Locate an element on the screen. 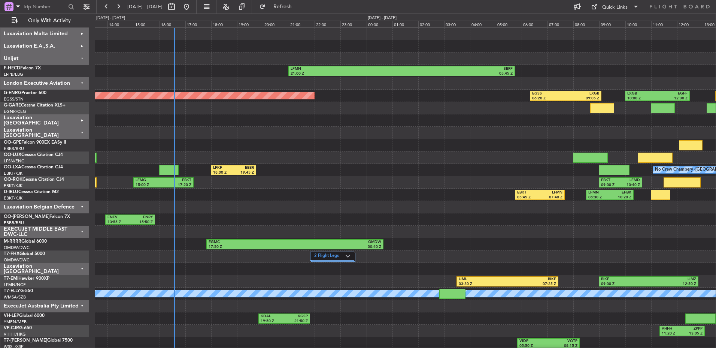 The image size is (716, 348). span: F-HECD is located at coordinates (12, 68).